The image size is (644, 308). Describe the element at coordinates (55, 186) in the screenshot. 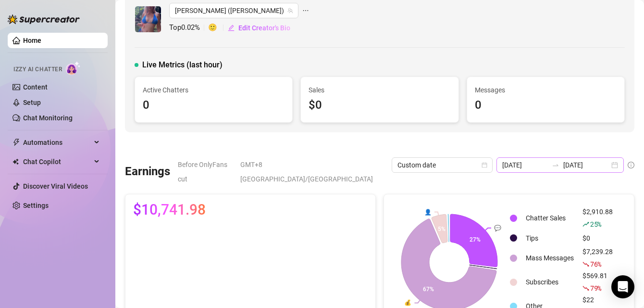

I see `a: Discover Viral Videos` at that location.